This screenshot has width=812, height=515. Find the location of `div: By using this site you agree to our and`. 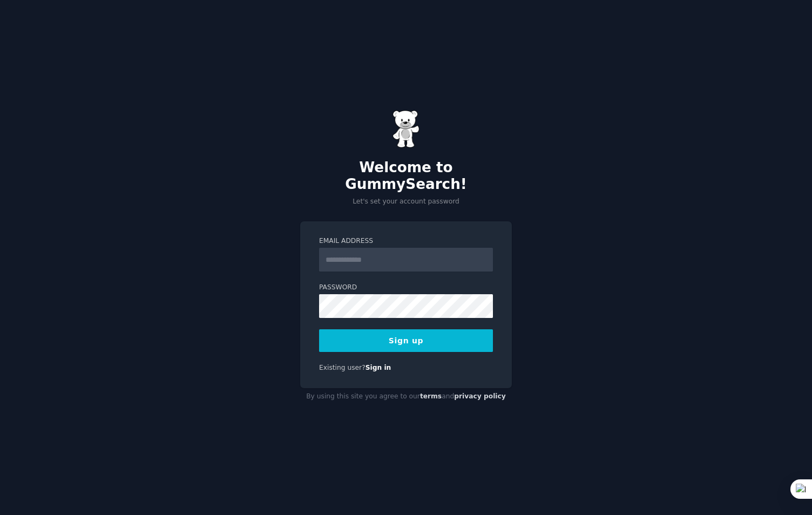

div: By using this site you agree to our and is located at coordinates (406, 397).